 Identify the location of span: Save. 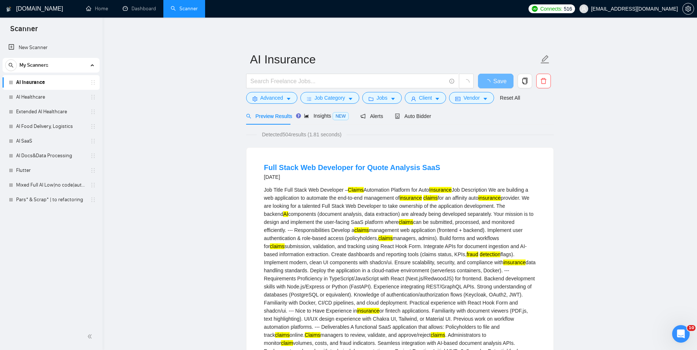
(500, 81).